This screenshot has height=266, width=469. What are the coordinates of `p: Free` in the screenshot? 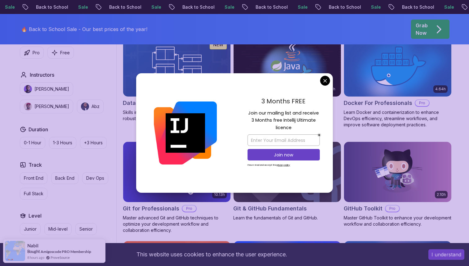 It's located at (65, 53).